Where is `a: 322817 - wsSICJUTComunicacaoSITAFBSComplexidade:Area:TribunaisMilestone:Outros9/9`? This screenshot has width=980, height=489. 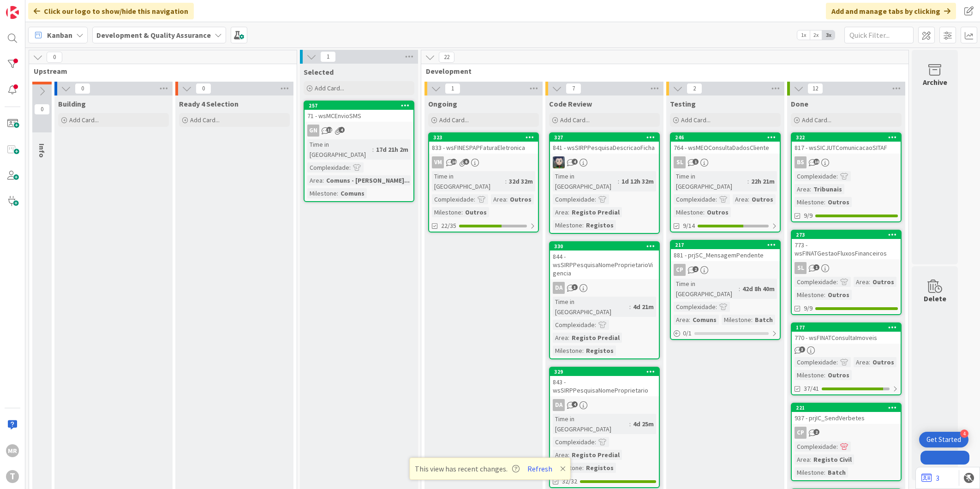 a: 322817 - wsSICJUTComunicacaoSITAFBSComplexidade:Area:TribunaisMilestone:Outros9/9 is located at coordinates (846, 177).